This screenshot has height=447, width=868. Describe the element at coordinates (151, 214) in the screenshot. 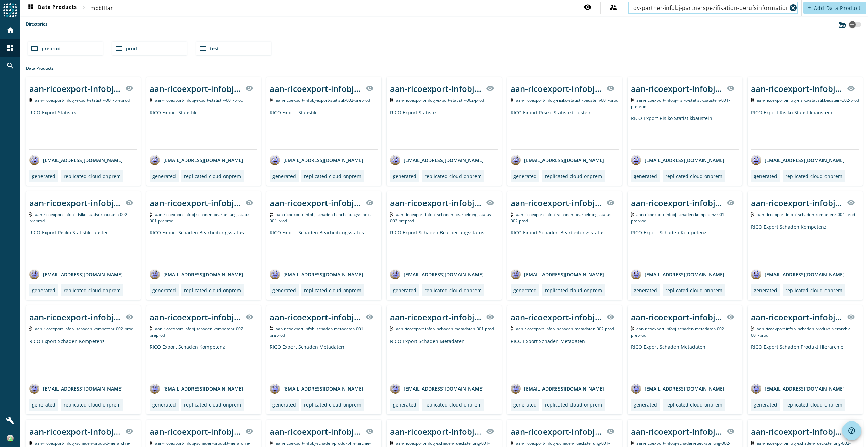

I see `img: Kafka Topic: aan-ricoexport-infobj-schaden-bearbeitungsstatus-001-preprod` at that location.